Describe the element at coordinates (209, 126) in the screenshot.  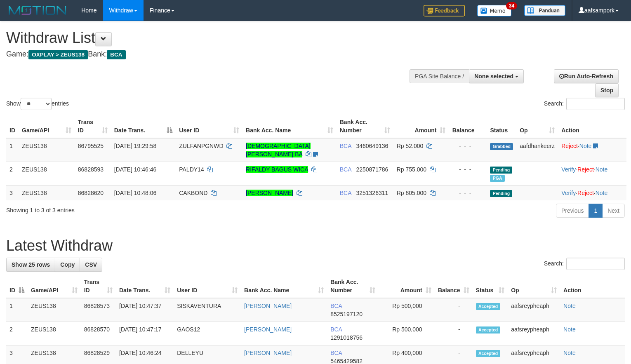
I see `th: User ID: activate to sort column ascending` at that location.